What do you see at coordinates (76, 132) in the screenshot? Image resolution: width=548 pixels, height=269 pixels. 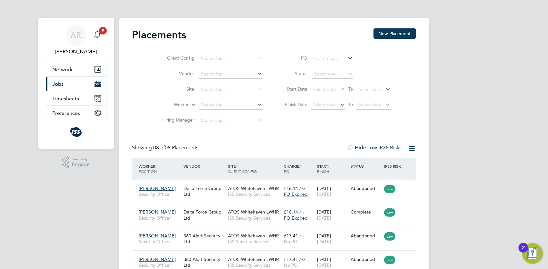 I see `a: Go to home page` at bounding box center [76, 132].